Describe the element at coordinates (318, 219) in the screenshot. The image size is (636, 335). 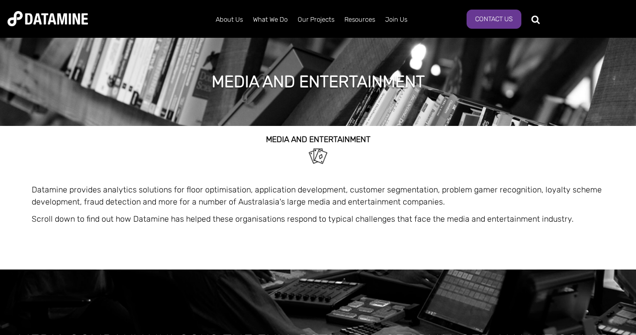
I see `p: Scroll down to find out how Datamine has helped these organisations respond to typical challenges...` at that location.